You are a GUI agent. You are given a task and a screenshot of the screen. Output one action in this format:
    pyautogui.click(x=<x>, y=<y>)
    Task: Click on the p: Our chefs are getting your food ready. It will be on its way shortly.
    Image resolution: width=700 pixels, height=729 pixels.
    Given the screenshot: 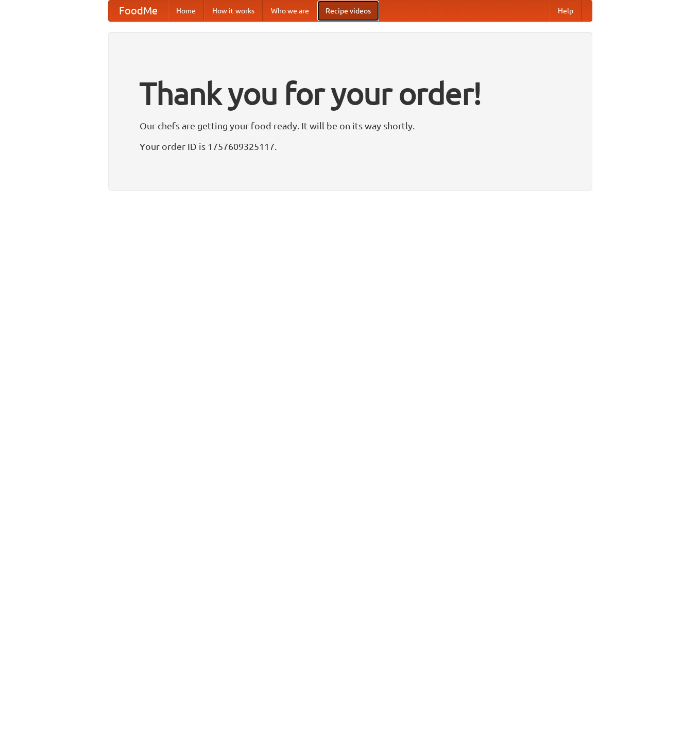 What is the action you would take?
    pyautogui.click(x=350, y=126)
    